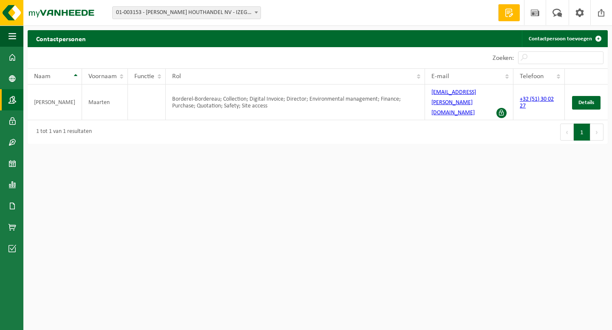 This screenshot has width=612, height=330. What do you see at coordinates (176, 76) in the screenshot?
I see `span: Rol` at bounding box center [176, 76].